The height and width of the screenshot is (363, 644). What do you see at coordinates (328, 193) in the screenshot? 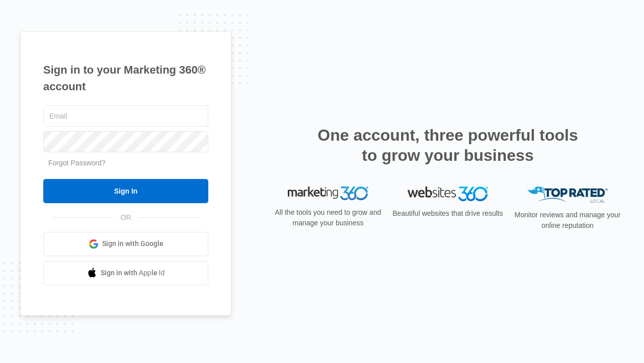
I see `img: Marketing 360` at bounding box center [328, 193].